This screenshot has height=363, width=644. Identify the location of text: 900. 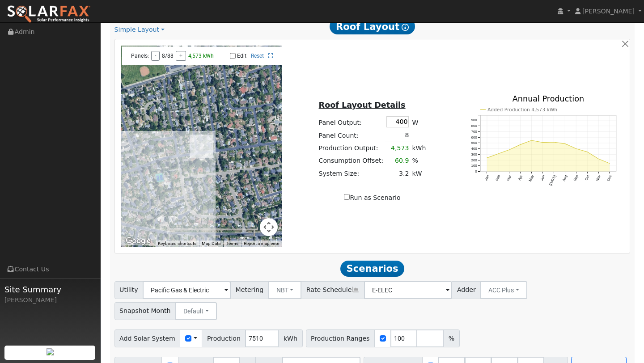
(474, 120).